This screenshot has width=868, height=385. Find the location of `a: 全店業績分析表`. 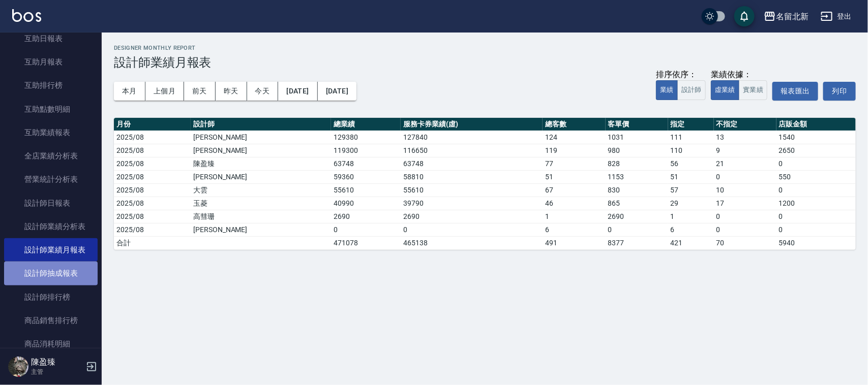

a: 全店業績分析表 is located at coordinates (51, 156).